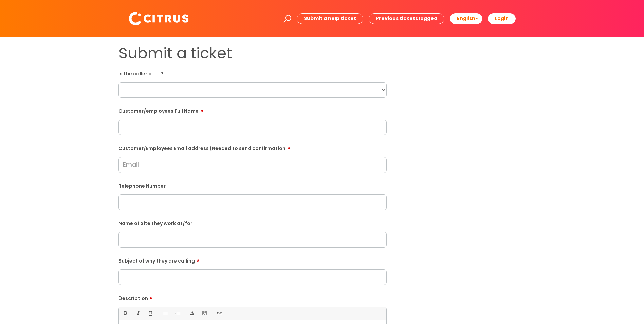  What do you see at coordinates (466, 19) in the screenshot?
I see `span: English` at bounding box center [466, 19].